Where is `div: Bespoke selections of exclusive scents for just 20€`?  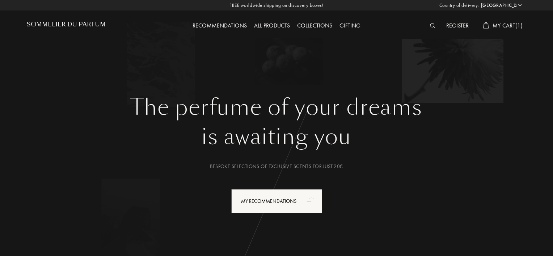 div: Bespoke selections of exclusive scents for just 20€ is located at coordinates (276, 166).